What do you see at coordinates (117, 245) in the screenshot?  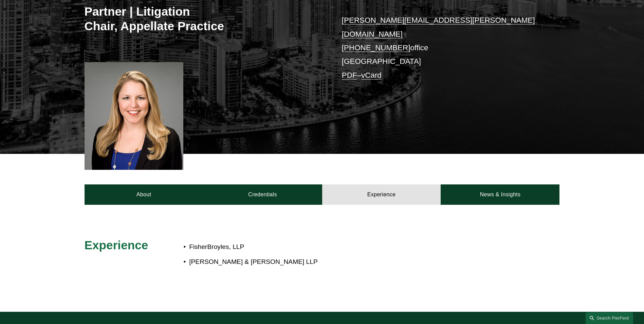 I see `span: Experience` at bounding box center [117, 245].